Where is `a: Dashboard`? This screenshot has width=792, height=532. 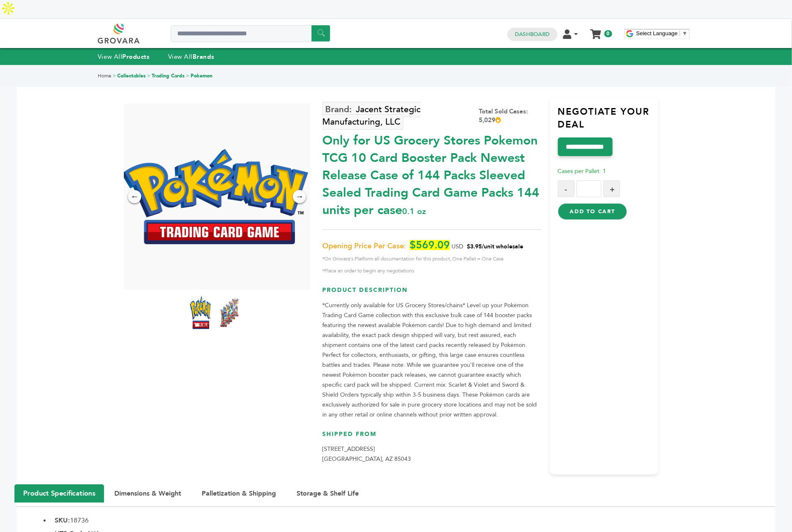 a: Dashboard is located at coordinates (532, 34).